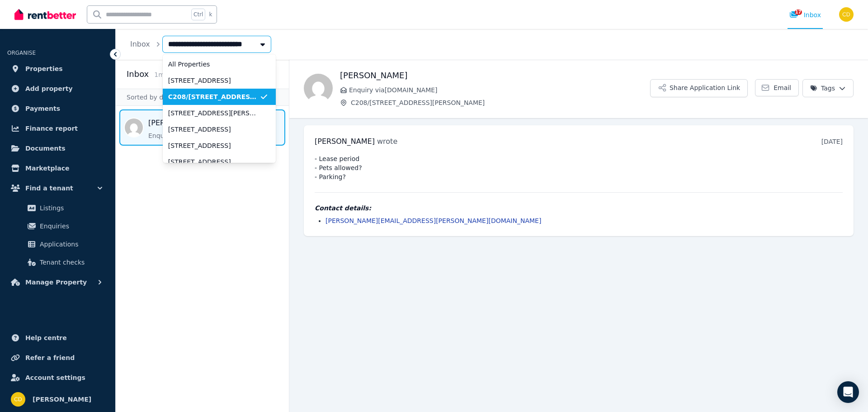  What do you see at coordinates (70, 244) in the screenshot?
I see `span: Applications` at bounding box center [70, 244].